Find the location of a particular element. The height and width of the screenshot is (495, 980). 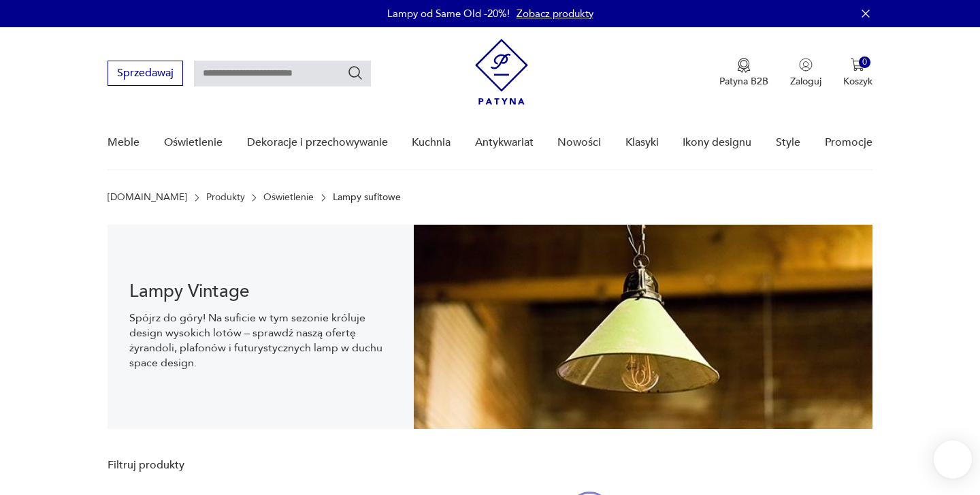

p: Lampy od Same Old -20%! is located at coordinates (448, 14).